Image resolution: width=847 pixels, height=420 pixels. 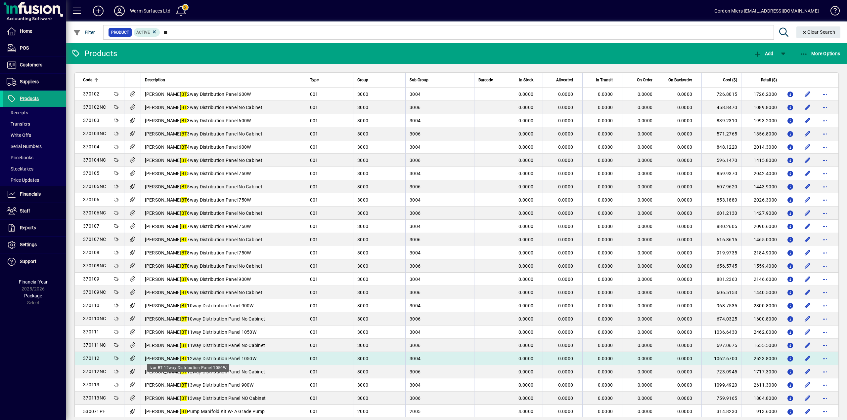 What do you see at coordinates (35, 245) in the screenshot?
I see `a: Settings` at bounding box center [35, 245].